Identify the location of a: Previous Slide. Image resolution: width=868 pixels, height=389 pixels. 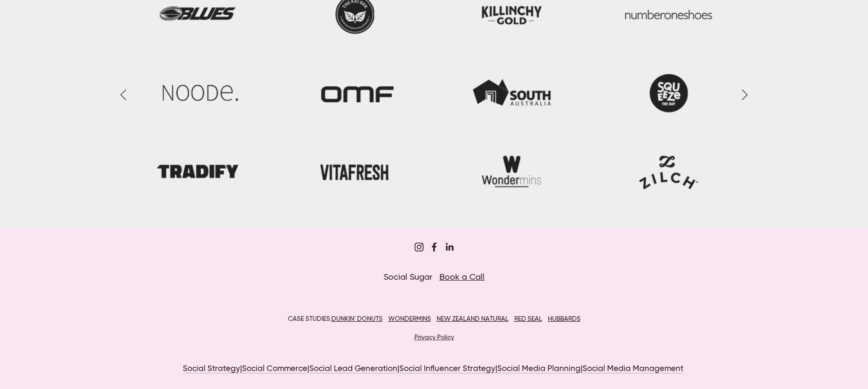
(124, 95).